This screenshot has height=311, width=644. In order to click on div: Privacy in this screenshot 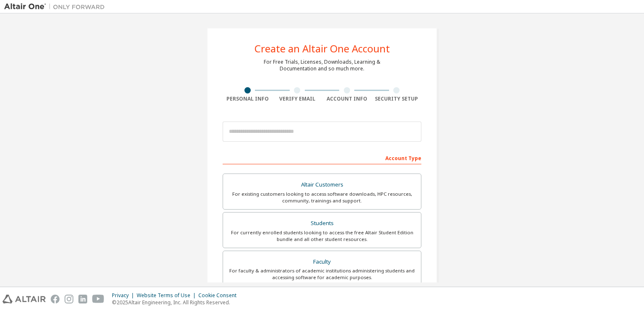, I will do `click(124, 295)`.